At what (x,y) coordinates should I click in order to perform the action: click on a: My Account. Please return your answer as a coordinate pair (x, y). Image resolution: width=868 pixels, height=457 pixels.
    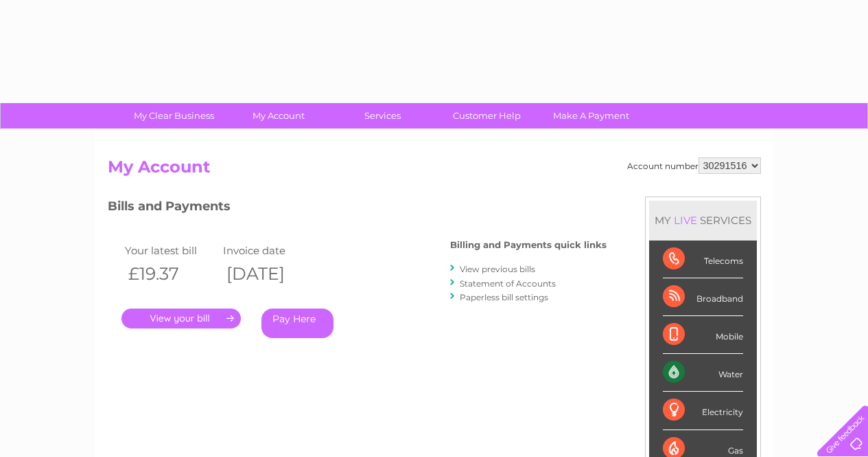
    Looking at the image, I should click on (278, 115).